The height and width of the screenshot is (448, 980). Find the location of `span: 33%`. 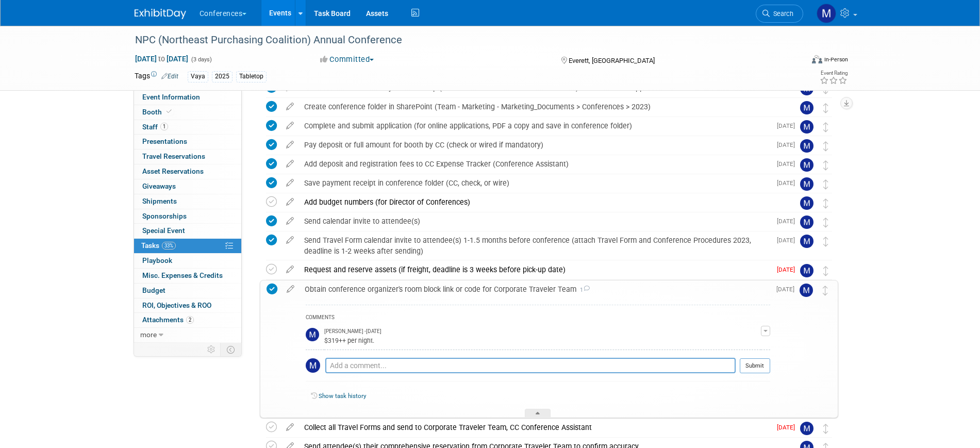

span: 33% is located at coordinates (169, 246).